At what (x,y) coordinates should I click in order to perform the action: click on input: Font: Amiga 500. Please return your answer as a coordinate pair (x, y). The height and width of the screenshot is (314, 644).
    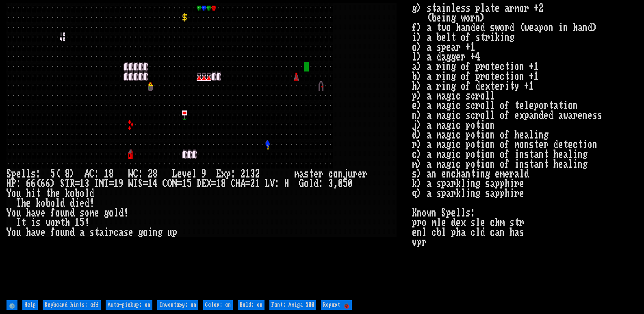
    Looking at the image, I should click on (293, 305).